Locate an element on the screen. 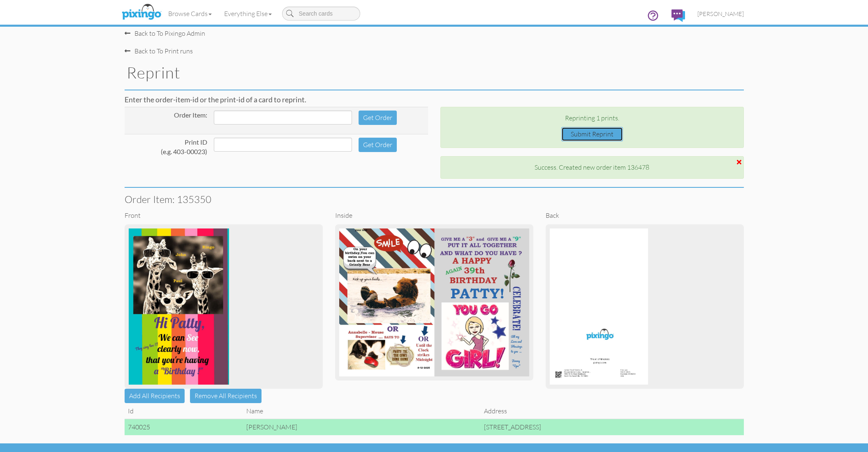  img: comments.svg is located at coordinates (678, 16).